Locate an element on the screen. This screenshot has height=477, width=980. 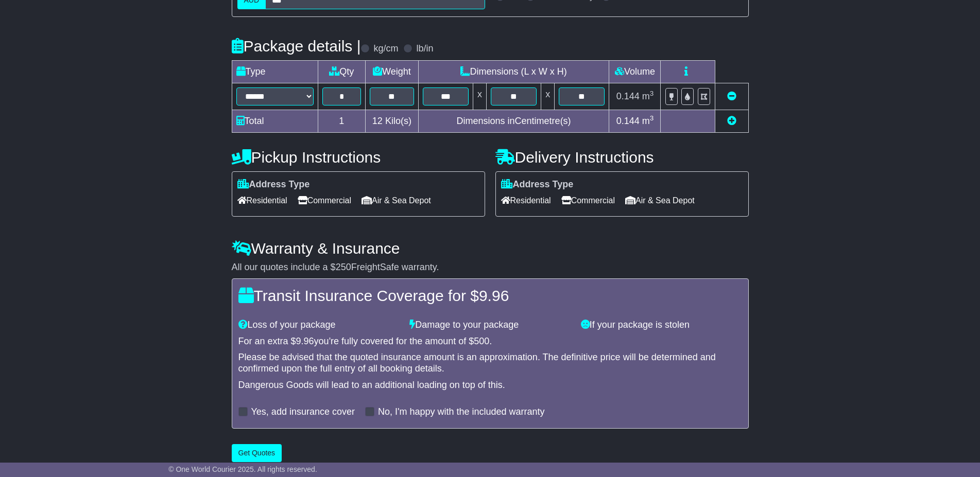
div: Damage to your package is located at coordinates (490, 325).